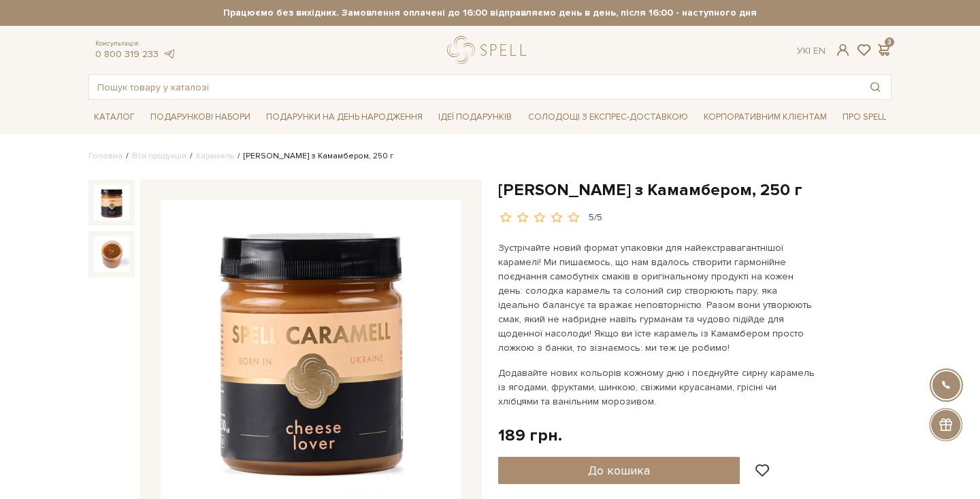  Describe the element at coordinates (619, 470) in the screenshot. I see `span: До кошика` at that location.